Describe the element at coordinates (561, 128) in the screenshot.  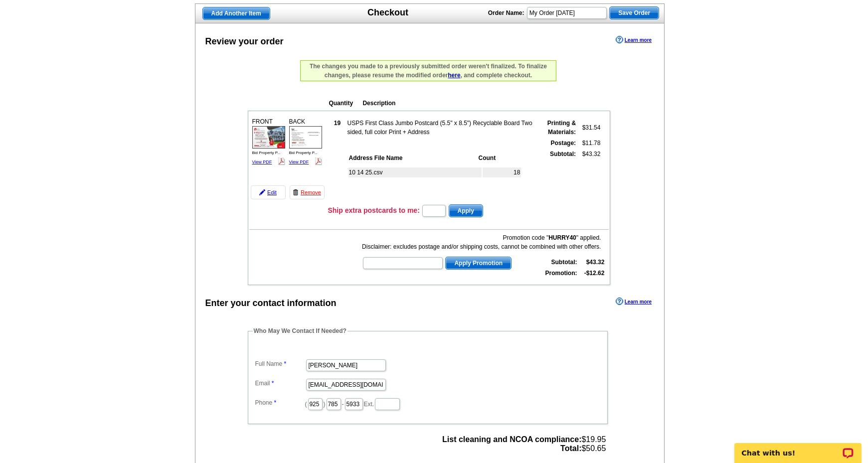
I see `strong: Printing & Materials:` at that location.